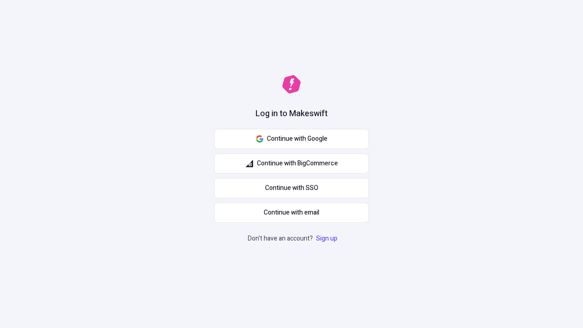  I want to click on h1: Log in to Makeswift, so click(291, 114).